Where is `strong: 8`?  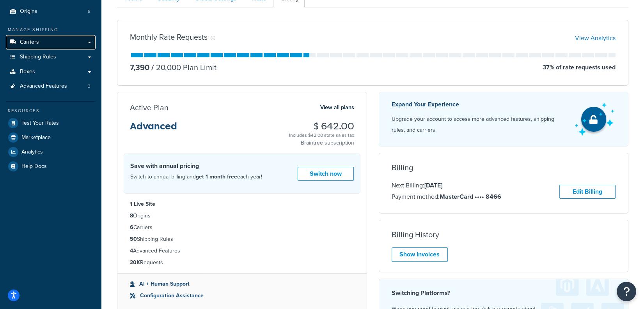
strong: 8 is located at coordinates (132, 215).